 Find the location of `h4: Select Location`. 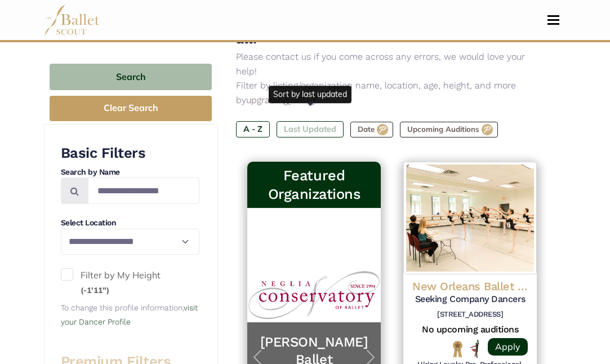

h4: Select Location is located at coordinates (130, 223).